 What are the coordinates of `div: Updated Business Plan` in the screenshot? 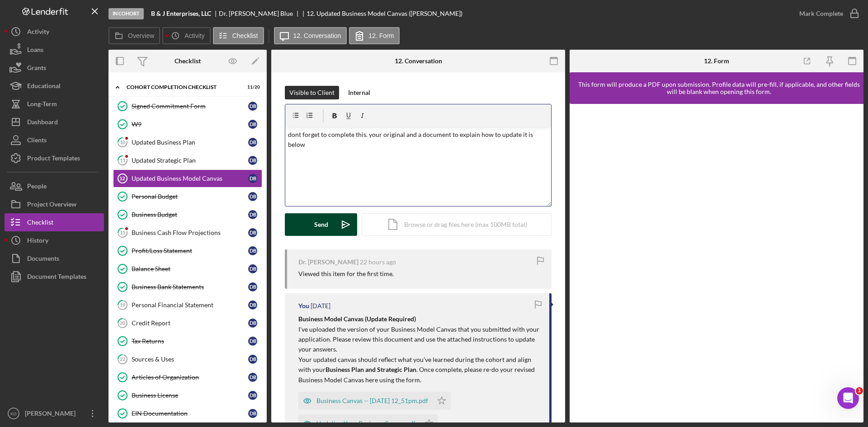 It's located at (190, 143).